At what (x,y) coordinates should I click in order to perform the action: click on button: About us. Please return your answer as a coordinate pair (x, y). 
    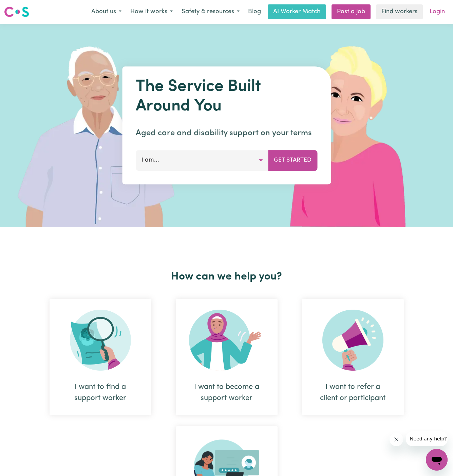
    Looking at the image, I should click on (106, 12).